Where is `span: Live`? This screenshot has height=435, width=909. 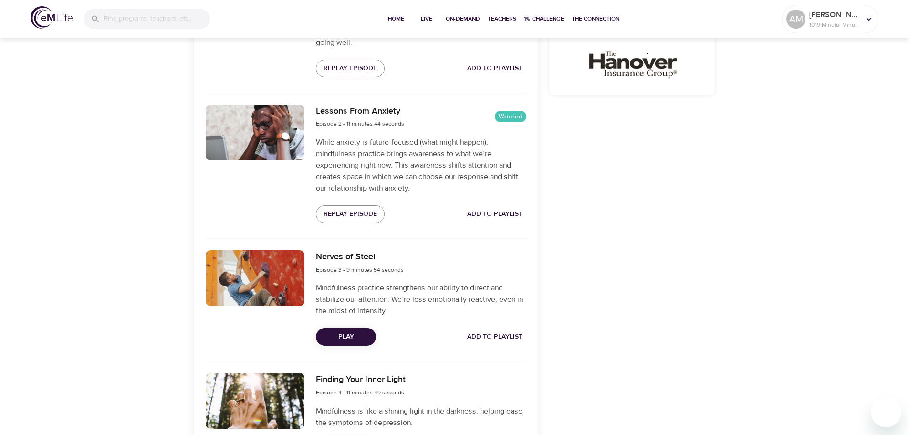
span: Live is located at coordinates (427, 19).